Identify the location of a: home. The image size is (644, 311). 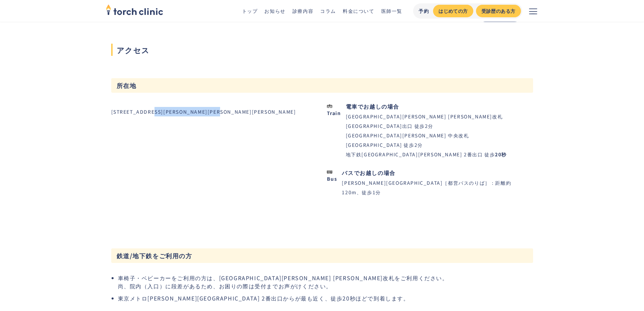
(135, 11).